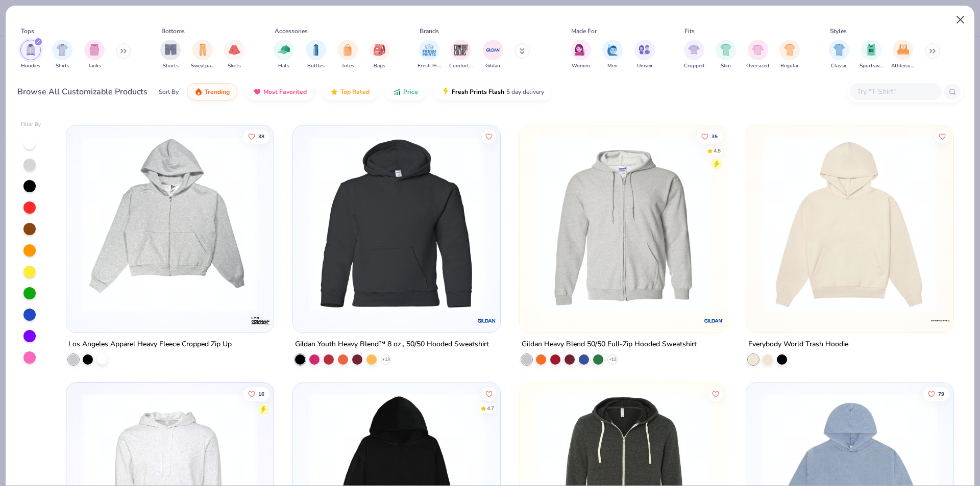 This screenshot has height=486, width=980. Describe the element at coordinates (203, 66) in the screenshot. I see `span: Sweatpants` at that location.